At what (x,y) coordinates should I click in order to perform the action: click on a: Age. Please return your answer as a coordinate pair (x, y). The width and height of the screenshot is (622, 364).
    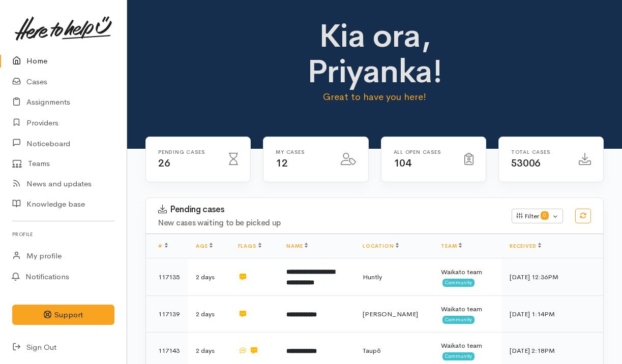
    Looking at the image, I should click on (204, 246).